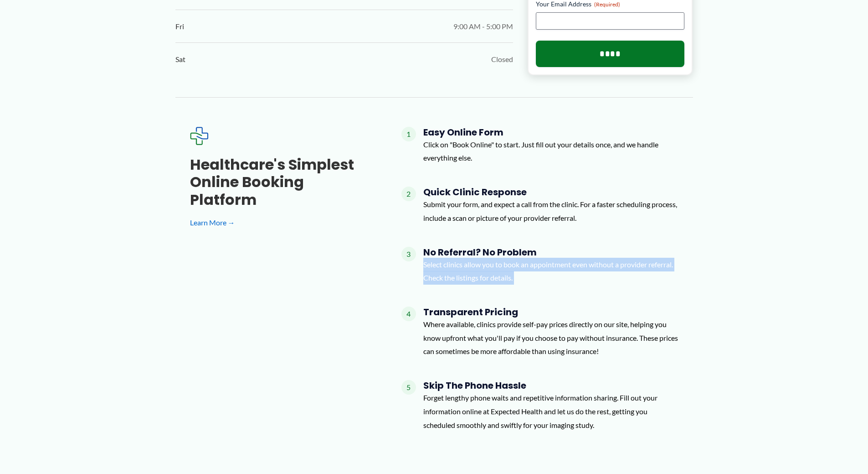 The image size is (868, 474). What do you see at coordinates (551, 312) in the screenshot?
I see `h4: Transparent Pricing` at bounding box center [551, 312].